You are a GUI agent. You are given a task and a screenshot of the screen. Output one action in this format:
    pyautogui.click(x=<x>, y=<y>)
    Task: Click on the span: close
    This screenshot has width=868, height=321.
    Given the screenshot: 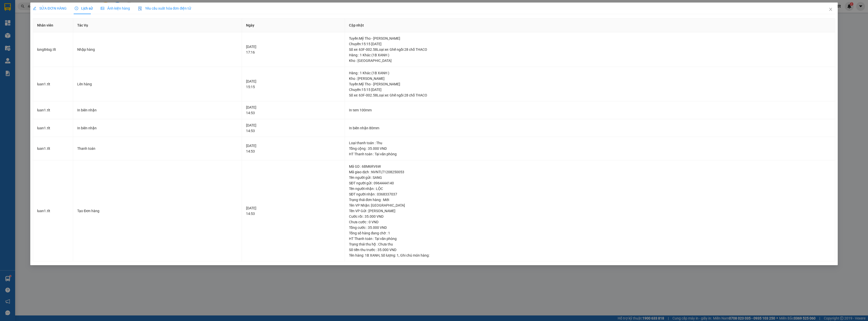 What is the action you would take?
    pyautogui.click(x=830, y=9)
    